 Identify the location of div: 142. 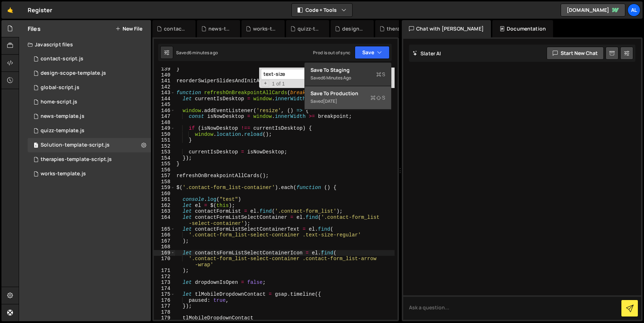
(164, 87).